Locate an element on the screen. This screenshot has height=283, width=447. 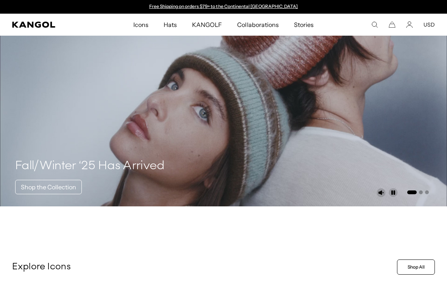
span: Icons is located at coordinates (141, 25).